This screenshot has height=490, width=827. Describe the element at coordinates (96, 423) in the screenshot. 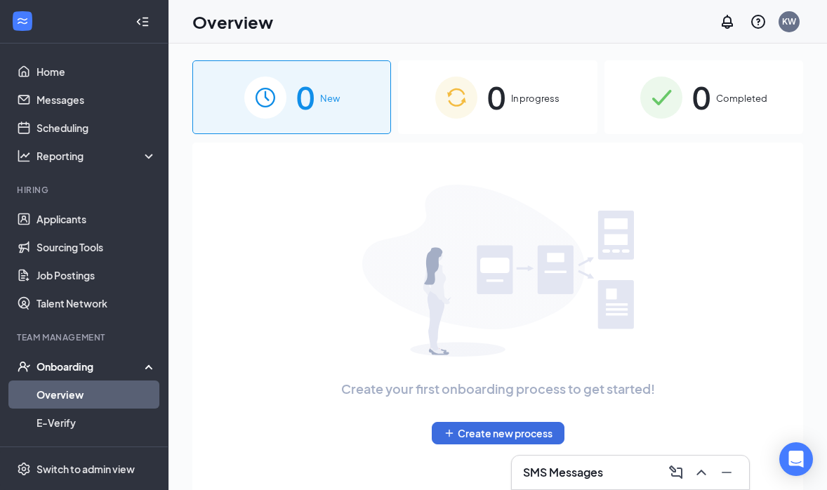

I see `a: E-Verify` at that location.